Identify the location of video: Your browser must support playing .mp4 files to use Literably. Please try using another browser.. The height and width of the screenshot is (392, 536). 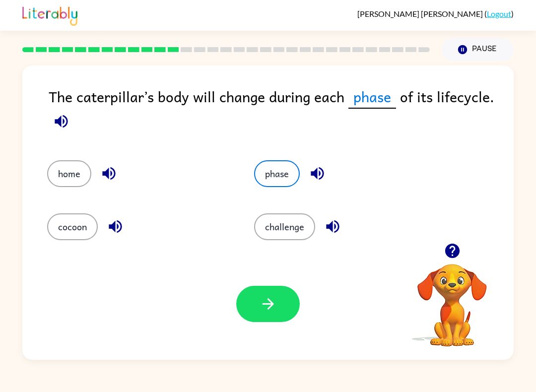
(452, 298).